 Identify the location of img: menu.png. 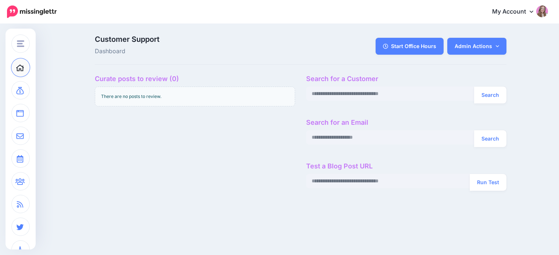
(21, 44).